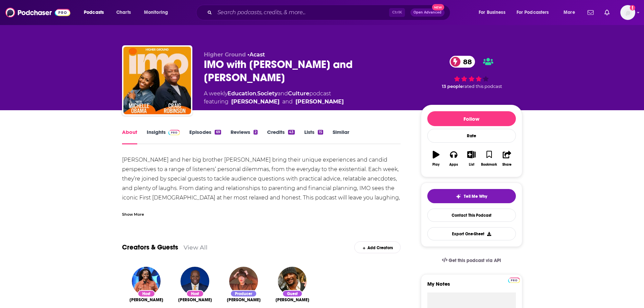 This screenshot has width=644, height=308. What do you see at coordinates (157, 81) in the screenshot?
I see `img: IMO with Michelle Obama and Craig Robinson` at bounding box center [157, 81].